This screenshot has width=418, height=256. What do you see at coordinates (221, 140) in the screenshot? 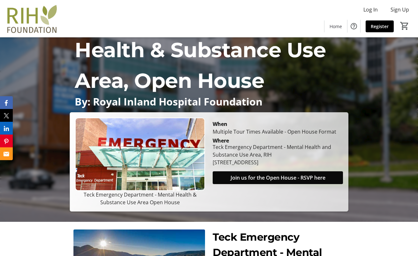
I see `div: Where` at bounding box center [221, 140].